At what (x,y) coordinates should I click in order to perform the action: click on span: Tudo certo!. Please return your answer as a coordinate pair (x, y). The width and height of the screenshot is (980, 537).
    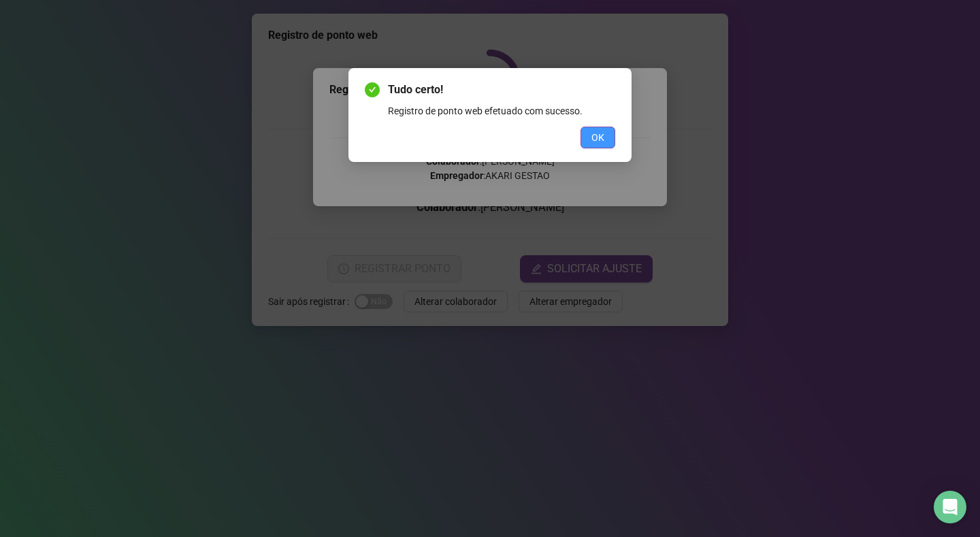
    Looking at the image, I should click on (501, 90).